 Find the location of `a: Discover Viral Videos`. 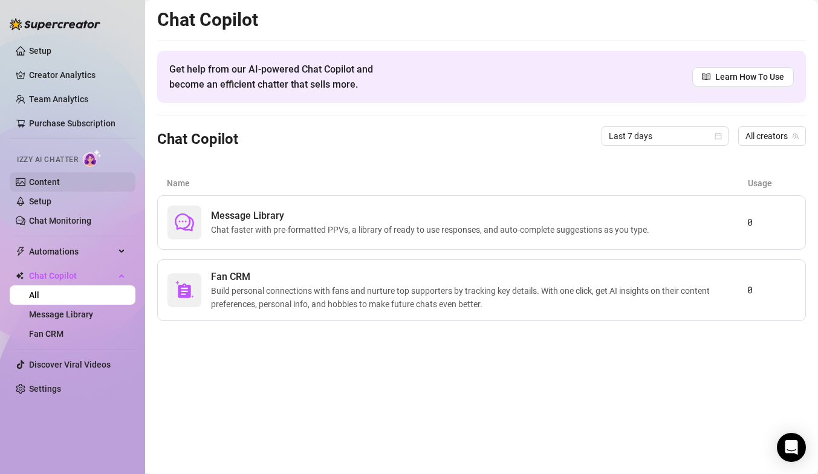

a: Discover Viral Videos is located at coordinates (70, 365).